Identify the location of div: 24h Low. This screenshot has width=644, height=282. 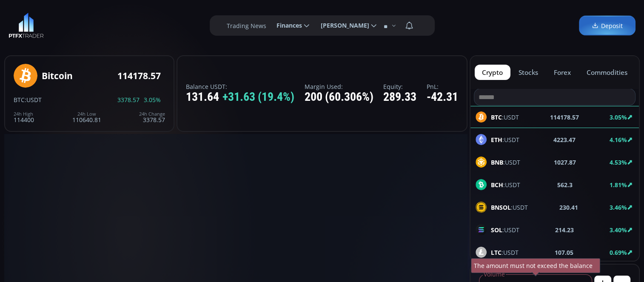
(87, 114).